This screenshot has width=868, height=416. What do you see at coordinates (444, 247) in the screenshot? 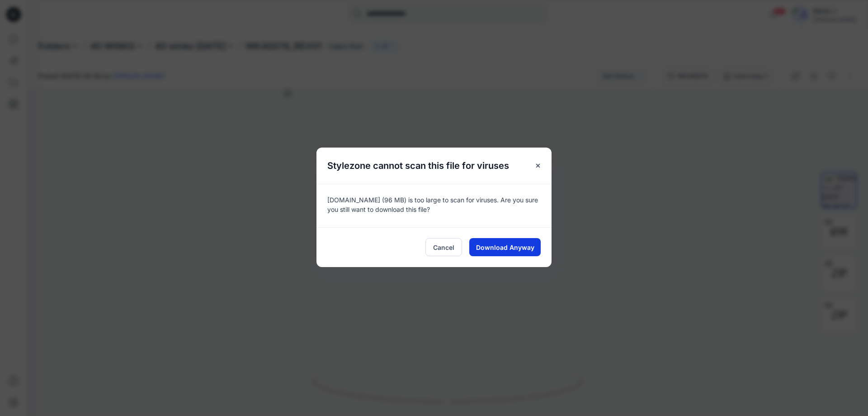
I see `span: Cancel` at bounding box center [444, 247].